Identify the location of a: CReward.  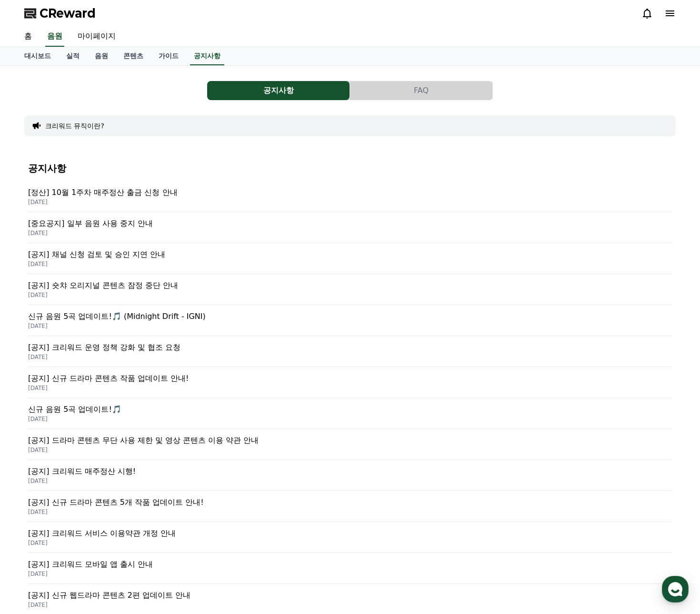
(60, 13).